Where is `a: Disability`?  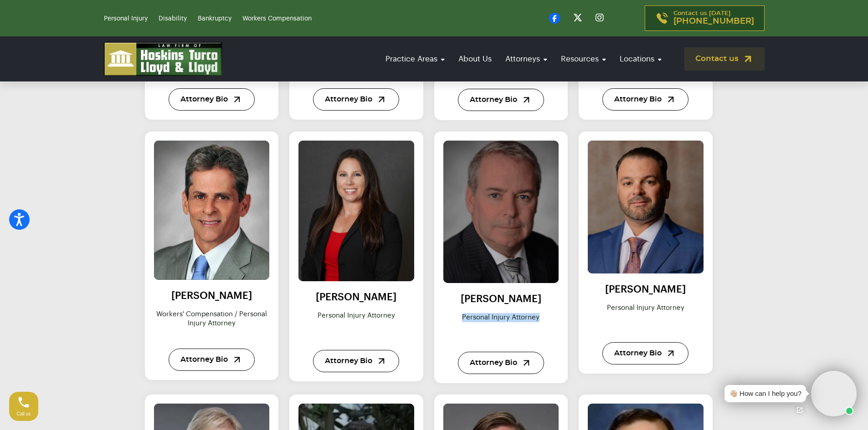 a: Disability is located at coordinates (173, 19).